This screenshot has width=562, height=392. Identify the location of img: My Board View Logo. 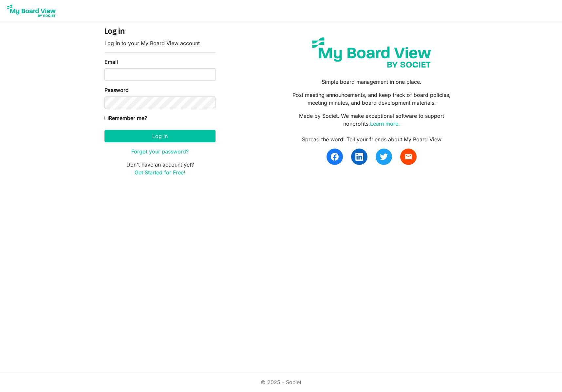
(31, 11).